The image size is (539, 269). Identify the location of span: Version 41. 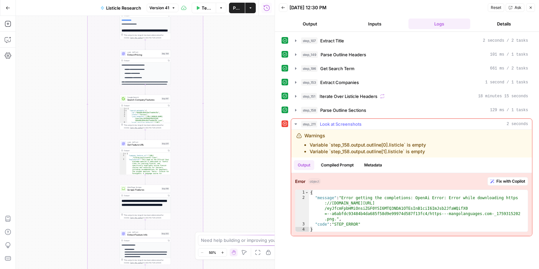
(160, 8).